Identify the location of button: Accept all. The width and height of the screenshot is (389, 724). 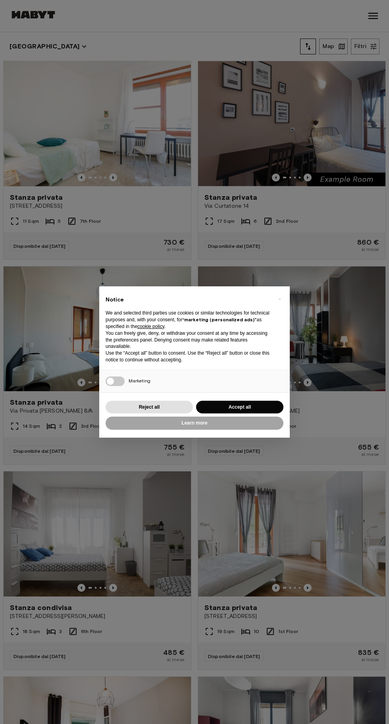
(240, 407).